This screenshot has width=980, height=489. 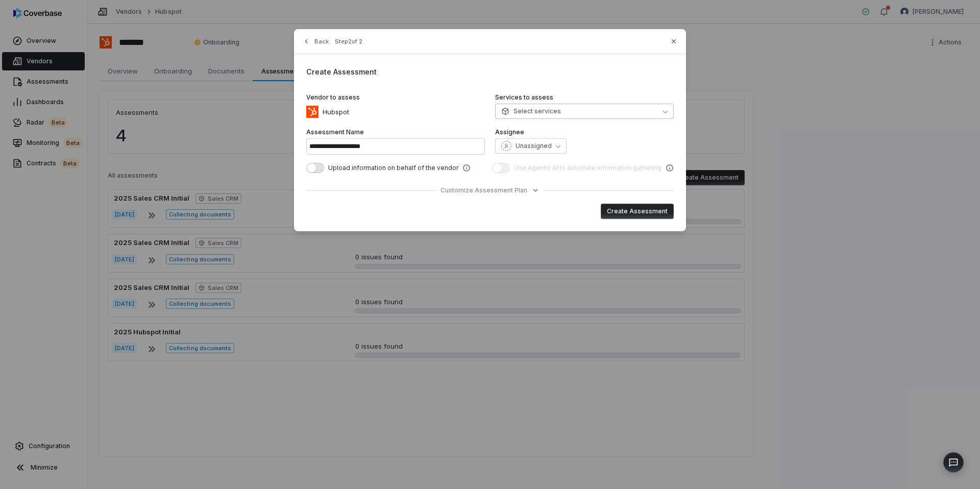 I want to click on button: Back, so click(x=315, y=42).